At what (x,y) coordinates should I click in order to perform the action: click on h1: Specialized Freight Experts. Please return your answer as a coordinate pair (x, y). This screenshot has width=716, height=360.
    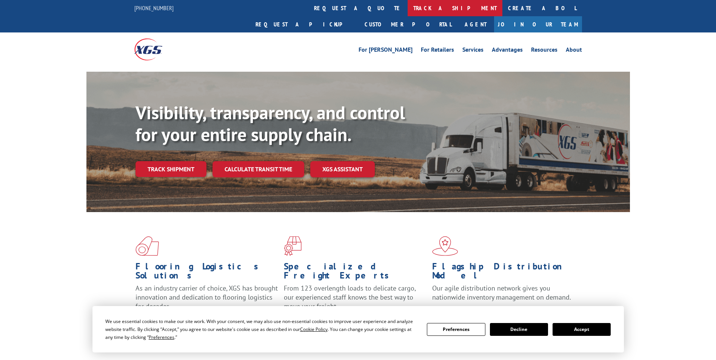
    Looking at the image, I should click on (355, 273).